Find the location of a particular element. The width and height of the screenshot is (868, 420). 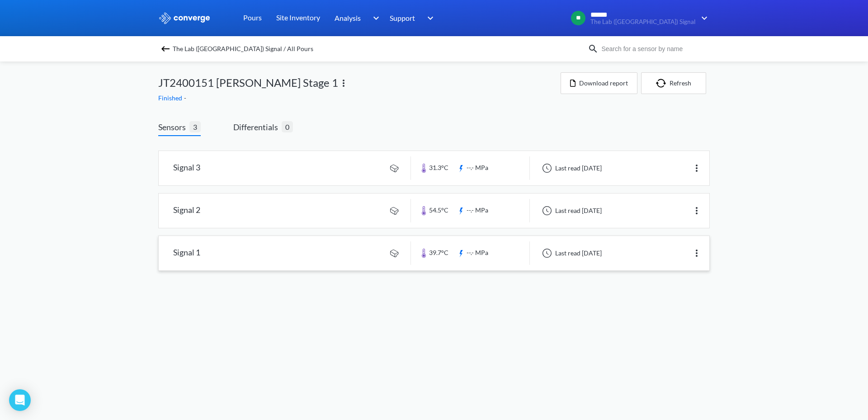

span: Sensors is located at coordinates (173, 127).